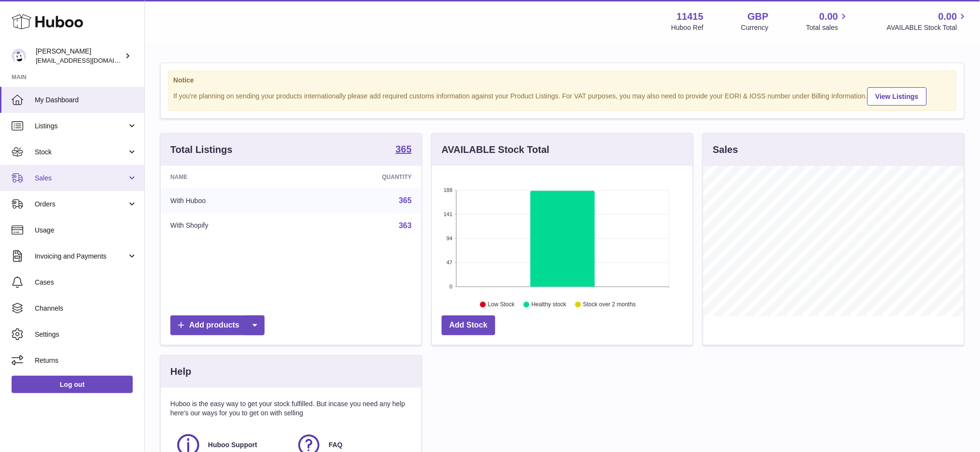  I want to click on div: If you're planning on sending your products internationally please add required customs informati..., so click(562, 95).